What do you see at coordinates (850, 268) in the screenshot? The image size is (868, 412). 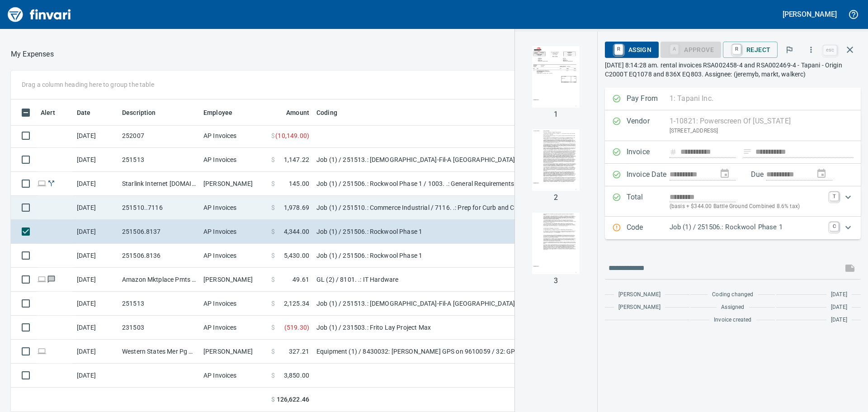 I see `span: This records your message into the invoice and notifies anyone mentioned` at bounding box center [850, 268].